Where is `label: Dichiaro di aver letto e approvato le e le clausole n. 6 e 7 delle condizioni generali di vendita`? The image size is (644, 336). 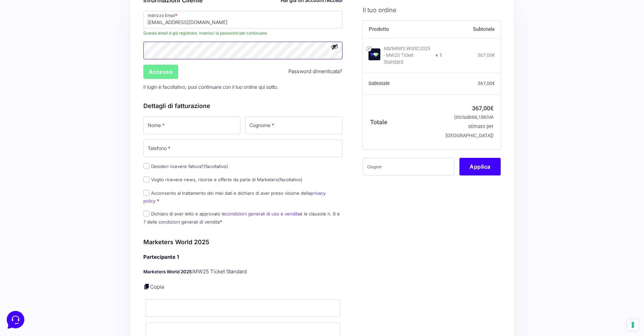
label: Dichiaro di aver letto e approvato le e le clausole n. 6 e 7 delle condizioni generali di vendita is located at coordinates (242, 217).